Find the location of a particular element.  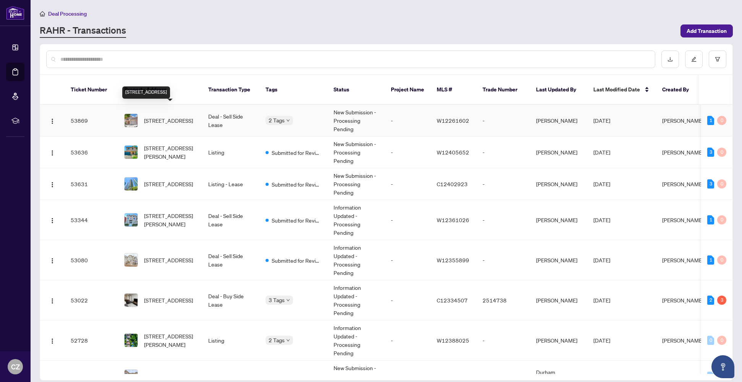

td: Deal - Buy Side Lease is located at coordinates (231, 300).